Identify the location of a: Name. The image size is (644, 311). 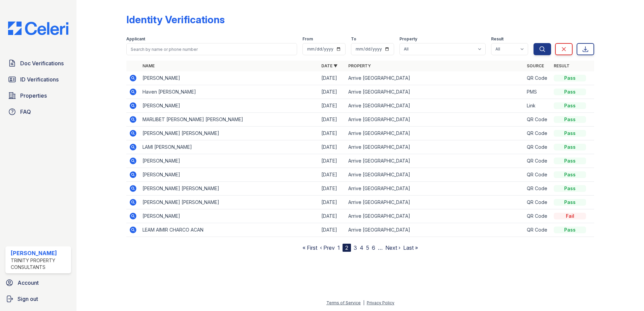
(149, 66).